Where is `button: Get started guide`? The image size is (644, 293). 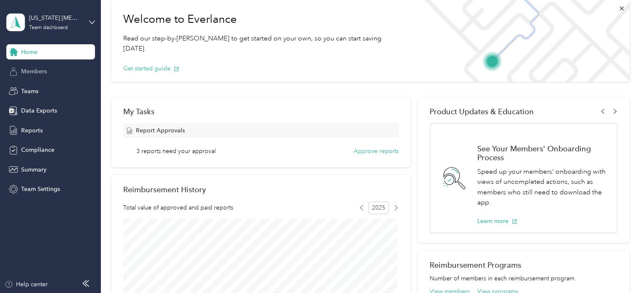
button: Get started guide is located at coordinates (151, 68).